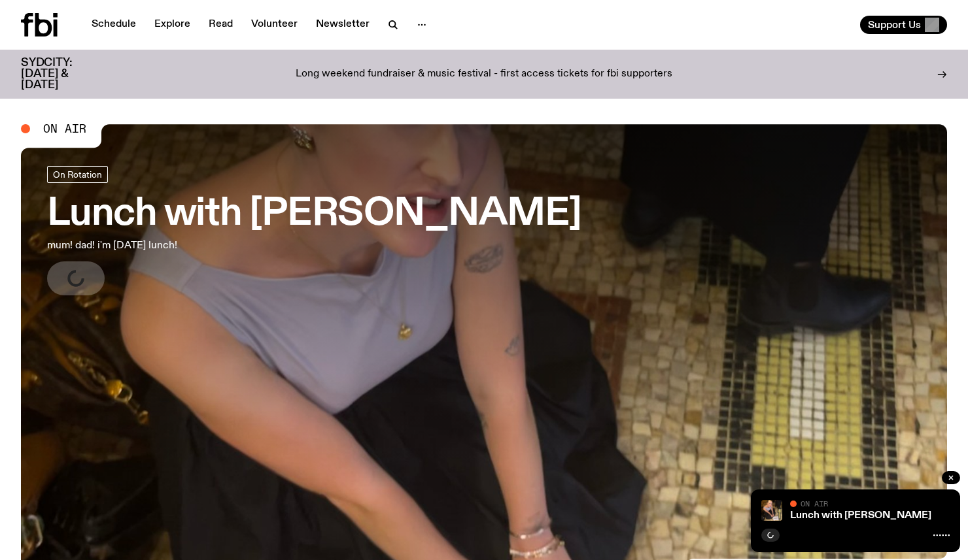  What do you see at coordinates (772, 511) in the screenshot?
I see `a: SLC lunch cover` at bounding box center [772, 511].